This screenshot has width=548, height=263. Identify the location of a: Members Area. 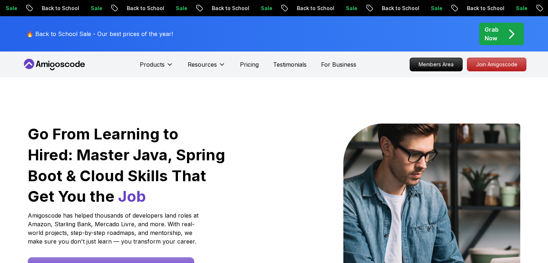
(436, 64).